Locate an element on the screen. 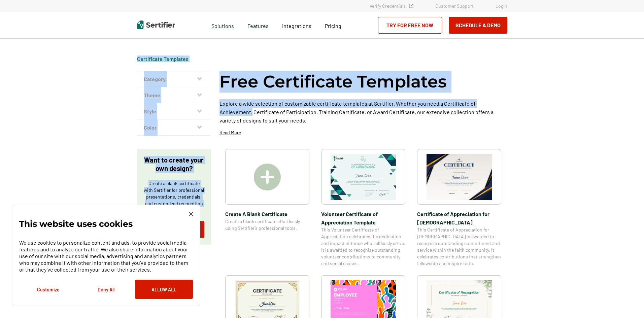 The width and height of the screenshot is (644, 318). a: Integrations is located at coordinates (297, 25).